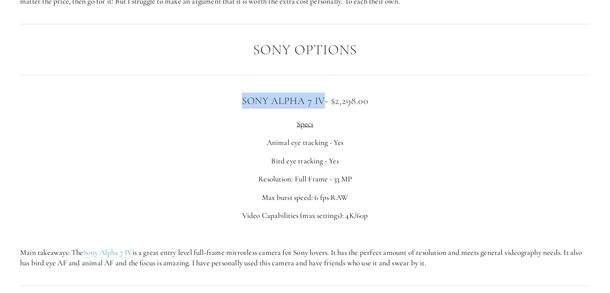 Image resolution: width=610 pixels, height=293 pixels. I want to click on p: Video Capabilities (max settings): 4K/60p, so click(305, 215).